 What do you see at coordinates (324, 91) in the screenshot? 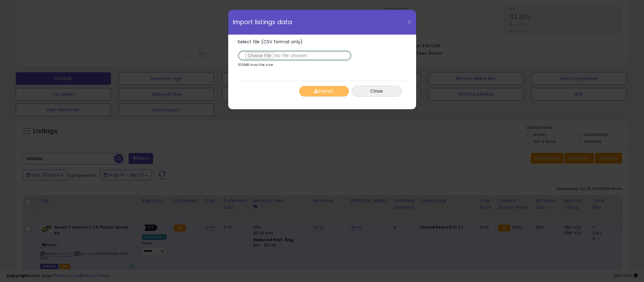
I see `button: Import` at bounding box center [324, 91].